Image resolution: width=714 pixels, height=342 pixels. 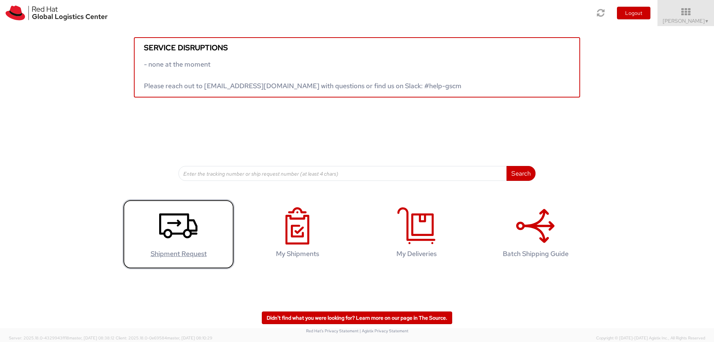 I want to click on input: Enter the tracking number or ship request number (at least 4 chars), so click(x=342, y=173).